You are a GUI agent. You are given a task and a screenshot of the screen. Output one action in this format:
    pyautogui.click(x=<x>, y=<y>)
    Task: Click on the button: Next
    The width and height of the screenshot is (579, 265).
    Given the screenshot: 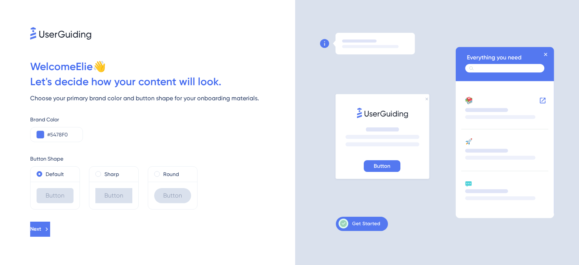 What is the action you would take?
    pyautogui.click(x=40, y=229)
    